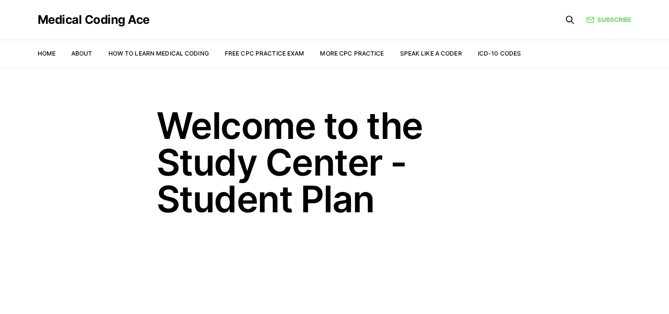 The width and height of the screenshot is (669, 314). Describe the element at coordinates (335, 162) in the screenshot. I see `h1: Welcome to the Study Center - Student Plan` at that location.